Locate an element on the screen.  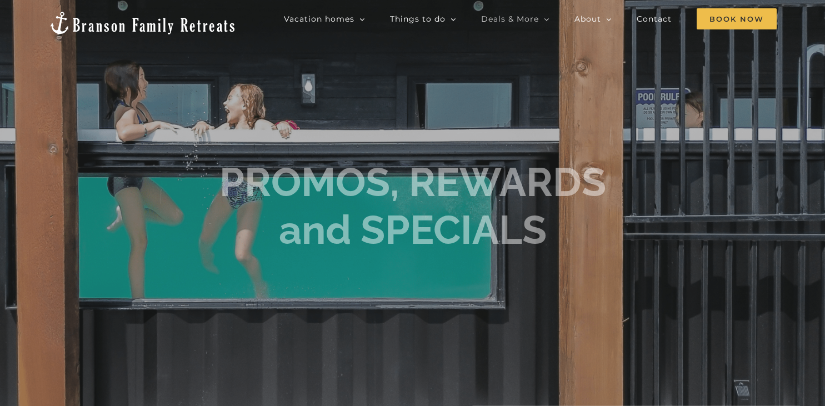
a: Vacation homes is located at coordinates (324, 19).